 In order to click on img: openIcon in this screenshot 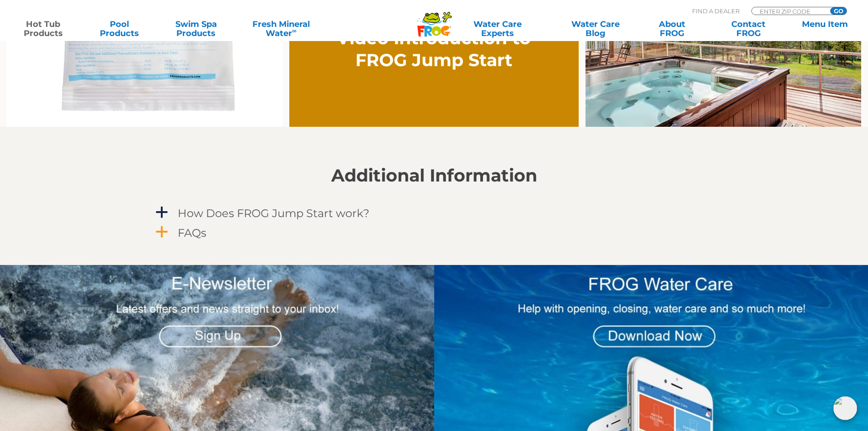, I will do `click(845, 408)`.